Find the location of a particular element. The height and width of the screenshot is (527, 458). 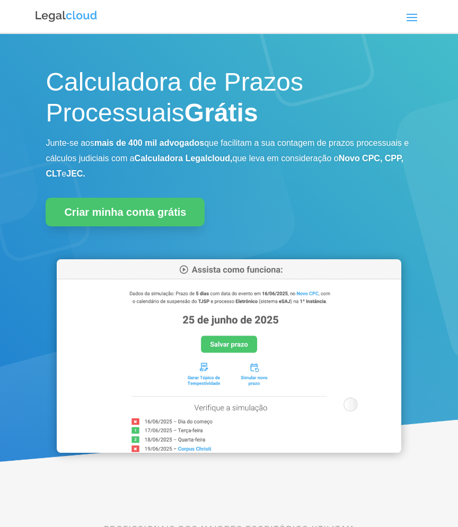

b: mais de 400 mil advogados is located at coordinates (149, 143).